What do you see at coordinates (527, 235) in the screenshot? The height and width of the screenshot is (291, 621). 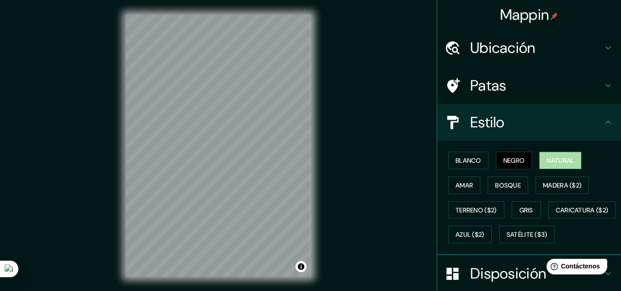 I see `font: Satélite ($3)` at bounding box center [527, 235].